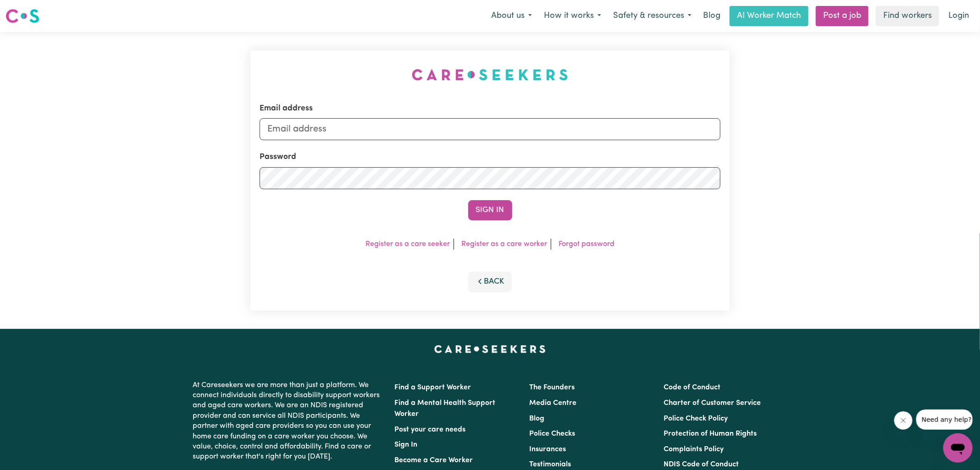 The image size is (980, 470). What do you see at coordinates (278, 157) in the screenshot?
I see `label: Password` at bounding box center [278, 157].